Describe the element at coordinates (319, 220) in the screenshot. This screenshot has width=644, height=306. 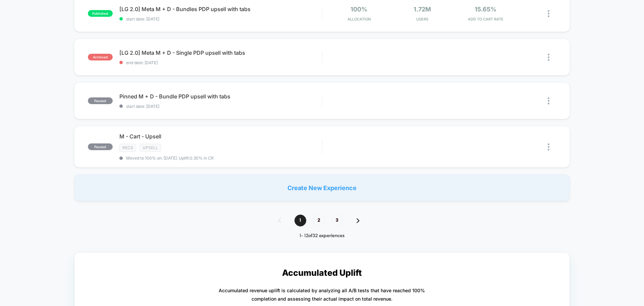
I see `span: 2` at that location.